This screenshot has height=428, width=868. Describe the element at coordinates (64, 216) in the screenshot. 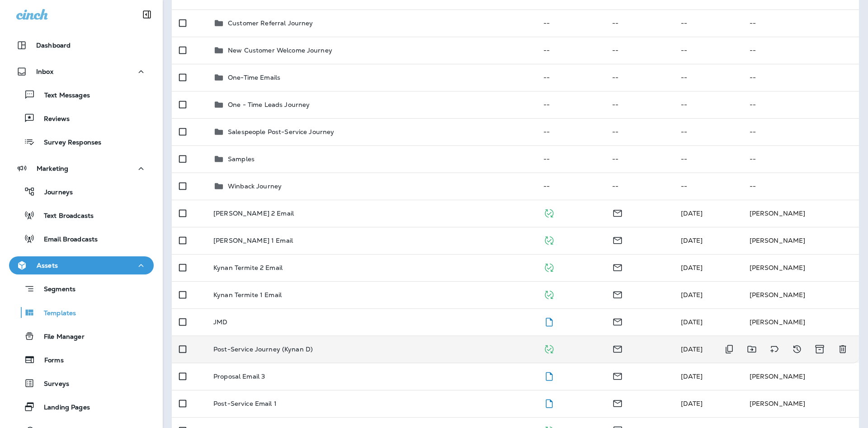

I see `p: Text Broadcasts` at that location.